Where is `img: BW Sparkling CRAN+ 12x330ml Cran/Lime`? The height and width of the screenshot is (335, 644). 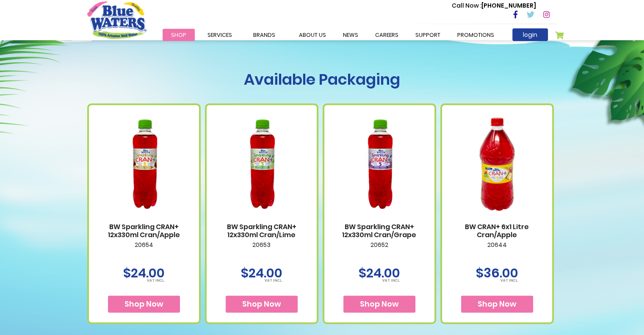 img: BW Sparkling CRAN+ 12x330ml Cran/Lime is located at coordinates (262, 164).